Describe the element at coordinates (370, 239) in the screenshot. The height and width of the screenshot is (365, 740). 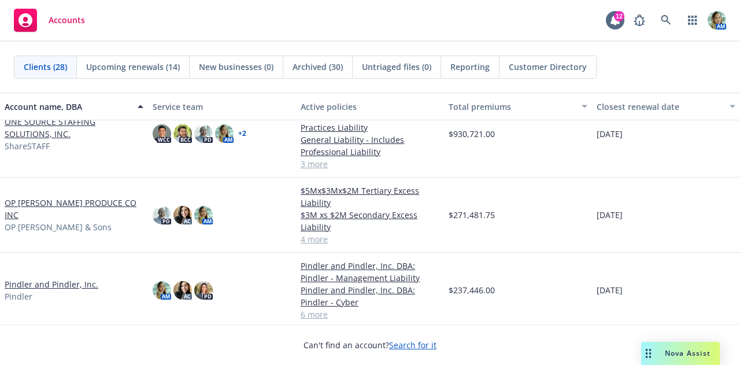
I see `a: 4 more` at that location.